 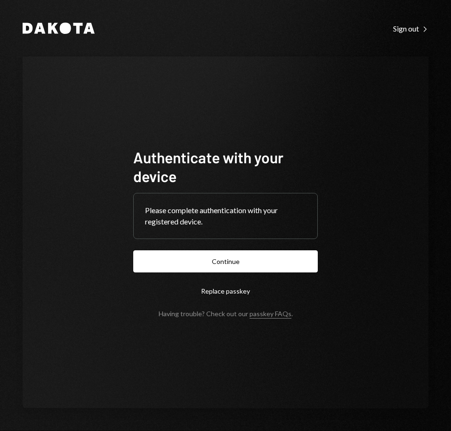 What do you see at coordinates (225, 167) in the screenshot?
I see `h1: Authenticate with your device` at bounding box center [225, 167].